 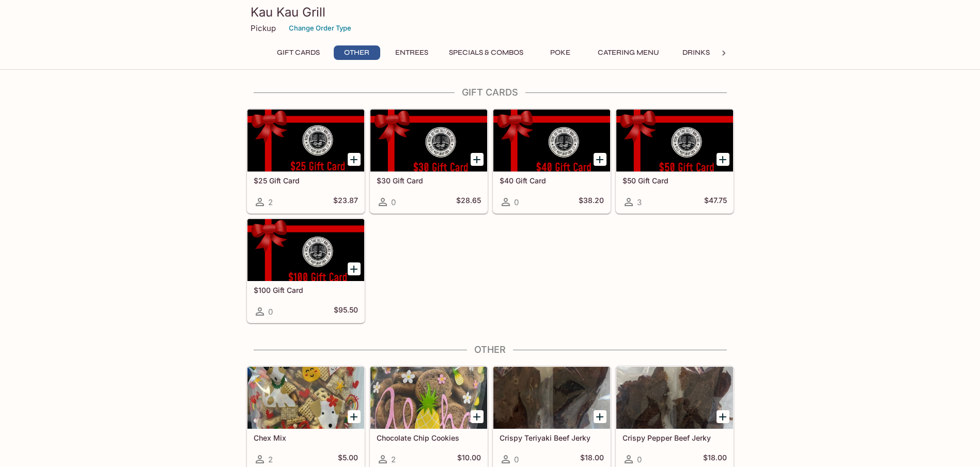 What do you see at coordinates (552, 161) in the screenshot?
I see `a: $40 Gift Card0$38.20` at bounding box center [552, 161].